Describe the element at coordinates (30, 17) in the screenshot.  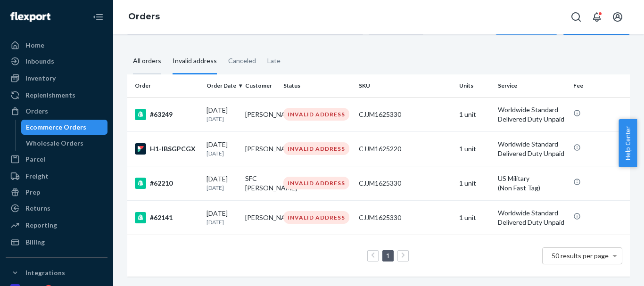
I see `img: Flexport logo` at that location.